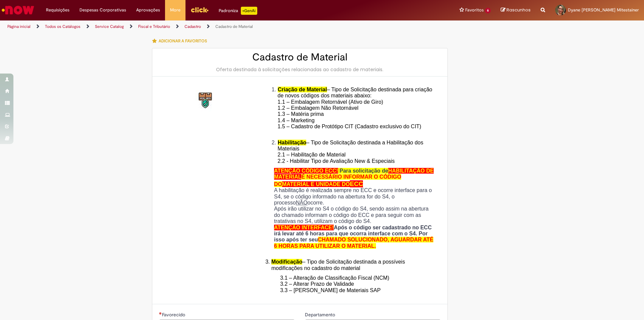  What do you see at coordinates (183, 41) in the screenshot?
I see `span: Adicionar a Favoritos` at bounding box center [183, 41].